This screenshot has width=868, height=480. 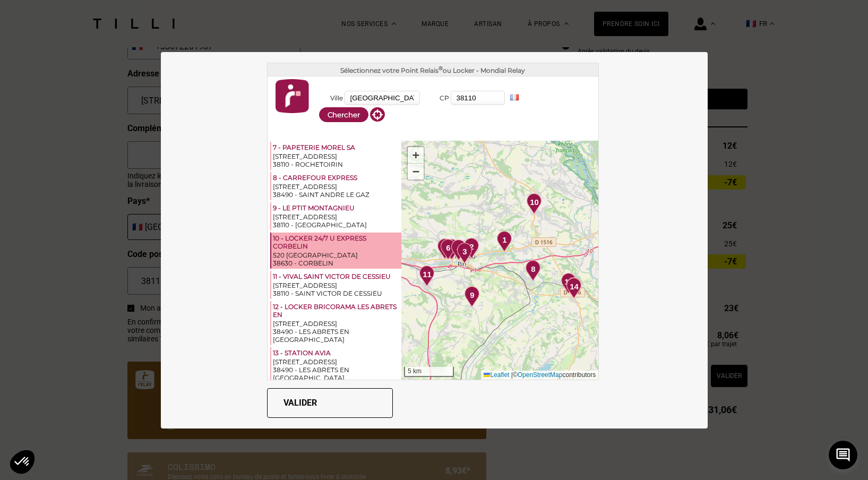 What do you see at coordinates (540, 375) in the screenshot?
I see `a: OpenStreetMap` at bounding box center [540, 375].